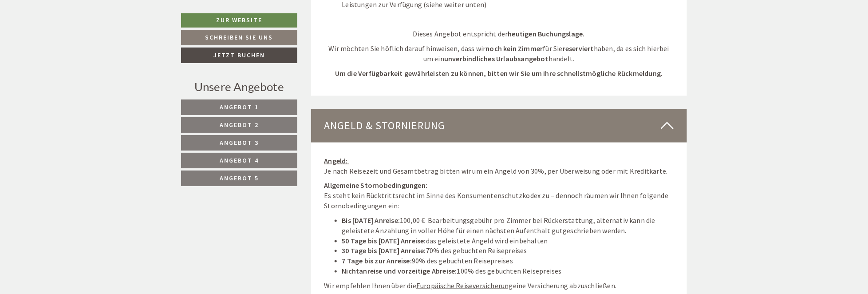 This screenshot has width=868, height=294. Describe the element at coordinates (508, 240) in the screenshot. I see `li: das geleistete Angeld wird einbehalten` at that location.